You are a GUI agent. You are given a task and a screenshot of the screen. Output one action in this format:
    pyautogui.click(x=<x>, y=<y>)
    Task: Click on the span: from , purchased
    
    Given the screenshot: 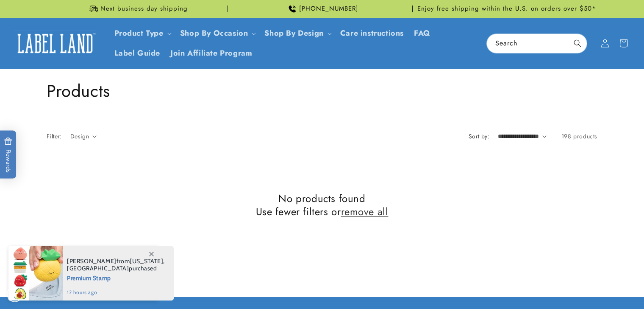 What is the action you would take?
    pyautogui.click(x=116, y=264)
    